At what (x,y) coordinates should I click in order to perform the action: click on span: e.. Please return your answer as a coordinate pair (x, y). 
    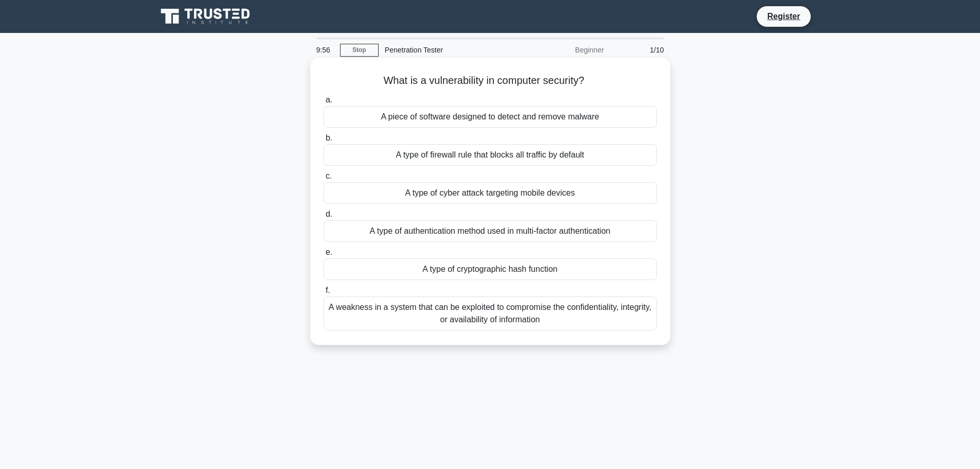
    Looking at the image, I should click on (329, 252).